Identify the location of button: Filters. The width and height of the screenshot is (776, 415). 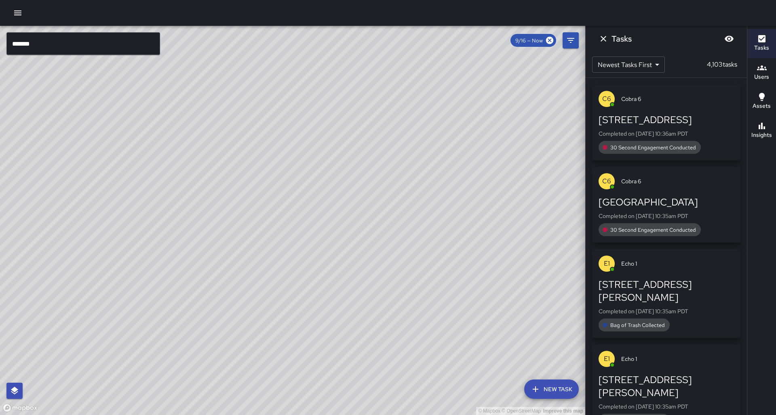
(571, 40).